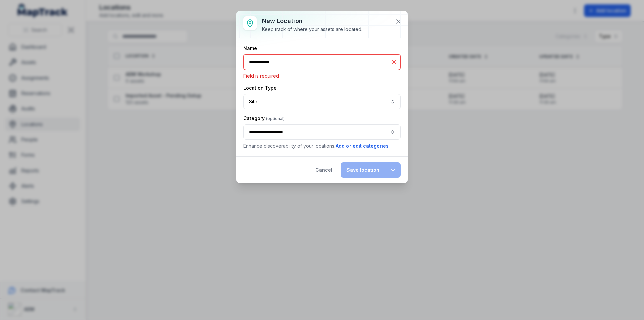 Image resolution: width=644 pixels, height=320 pixels. I want to click on p: Enhance discoverability of your locations., so click(322, 146).